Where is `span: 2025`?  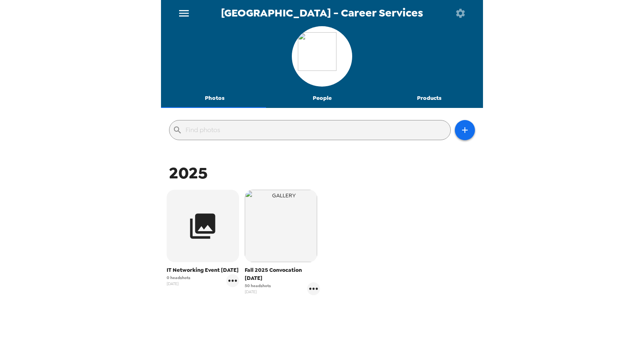
span: 2025 is located at coordinates (188, 173).